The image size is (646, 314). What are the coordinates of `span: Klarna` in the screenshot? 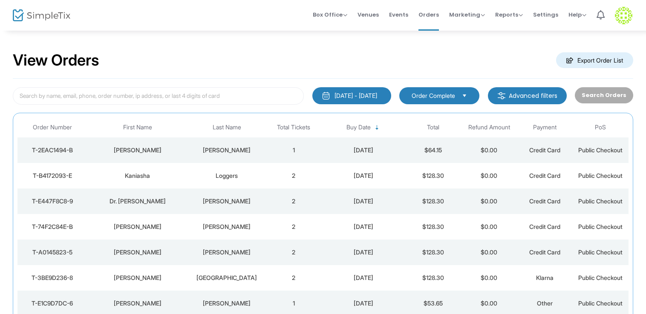 It's located at (544, 278).